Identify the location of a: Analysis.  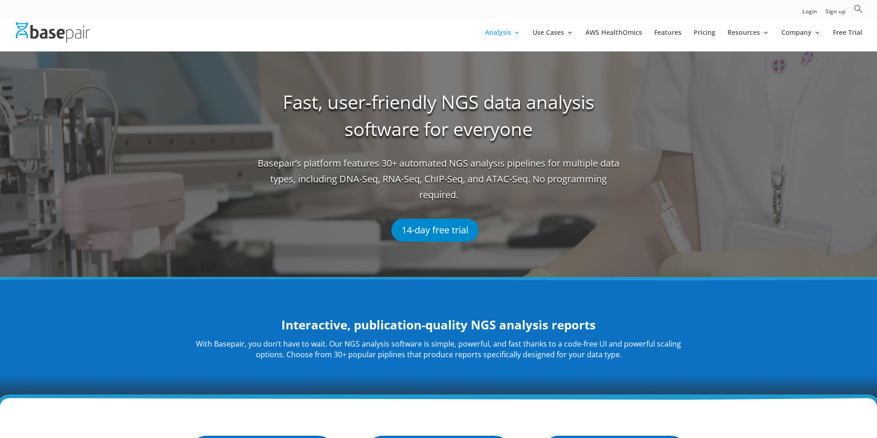
(503, 40).